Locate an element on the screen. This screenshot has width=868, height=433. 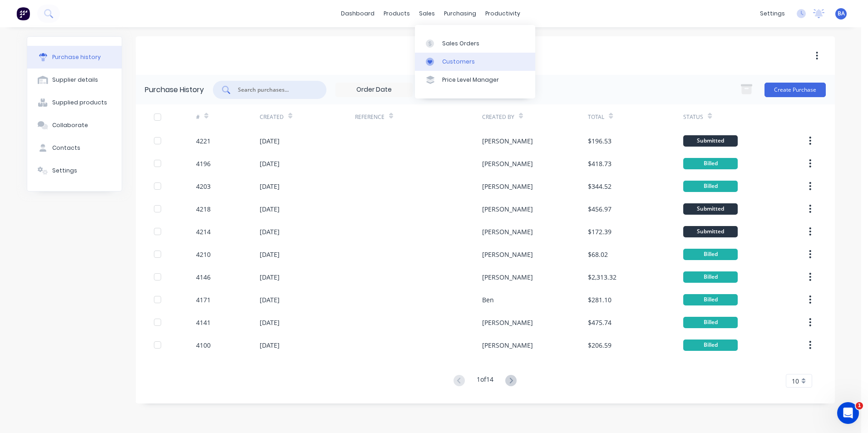
div: $475.74 is located at coordinates (600, 322).